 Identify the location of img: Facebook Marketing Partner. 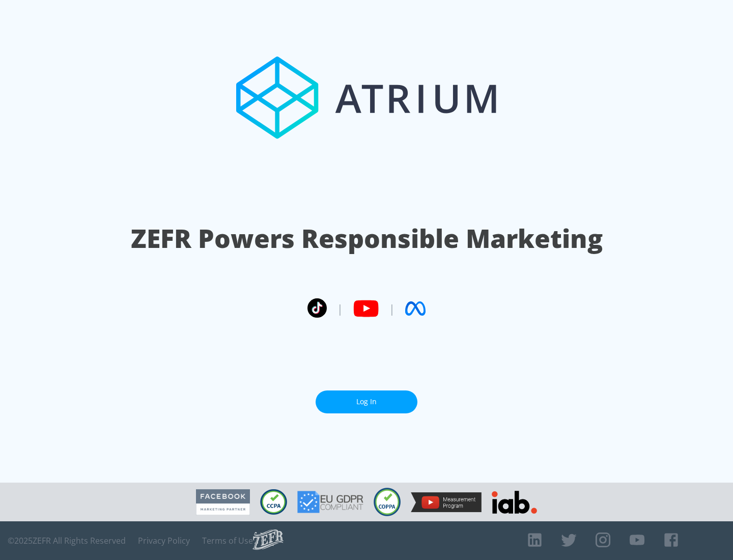
(223, 502).